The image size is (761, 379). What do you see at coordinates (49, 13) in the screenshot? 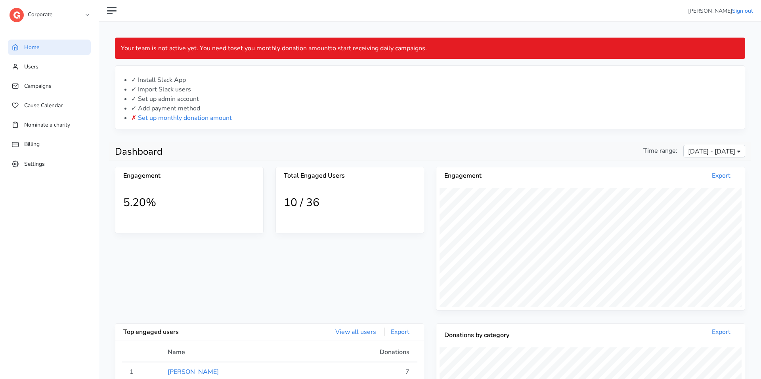
I see `a: Corporate` at bounding box center [49, 13].